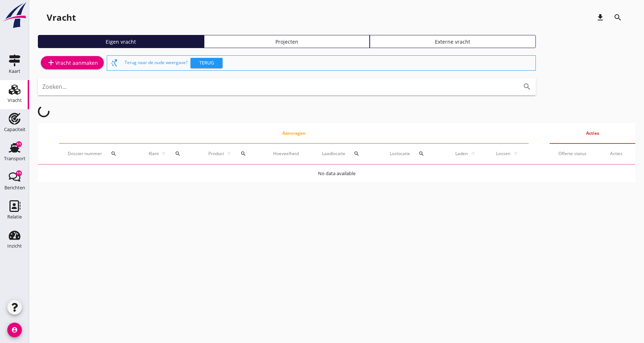 The width and height of the screenshot is (644, 343). What do you see at coordinates (287, 42) in the screenshot?
I see `div: Projecten` at bounding box center [287, 42].